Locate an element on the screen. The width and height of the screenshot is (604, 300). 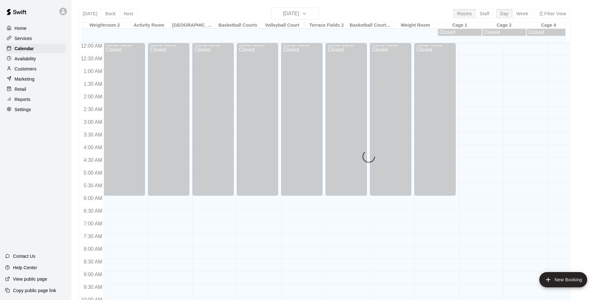
div: Marketing is located at coordinates (36, 79).